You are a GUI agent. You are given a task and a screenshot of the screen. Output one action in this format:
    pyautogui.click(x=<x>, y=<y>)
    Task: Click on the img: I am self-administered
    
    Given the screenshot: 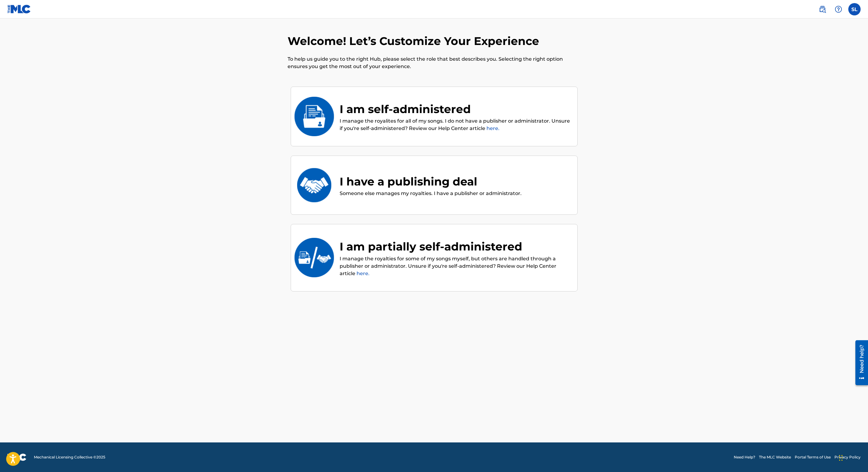 What is the action you would take?
    pyautogui.click(x=314, y=117)
    